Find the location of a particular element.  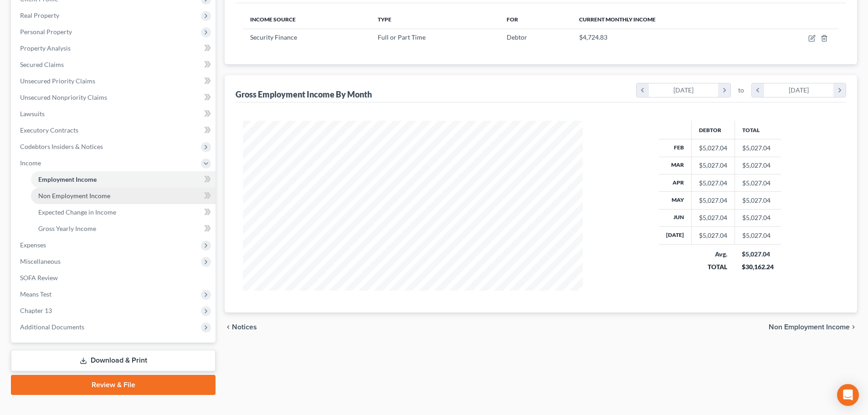

a: Secured Claims is located at coordinates (114, 65).